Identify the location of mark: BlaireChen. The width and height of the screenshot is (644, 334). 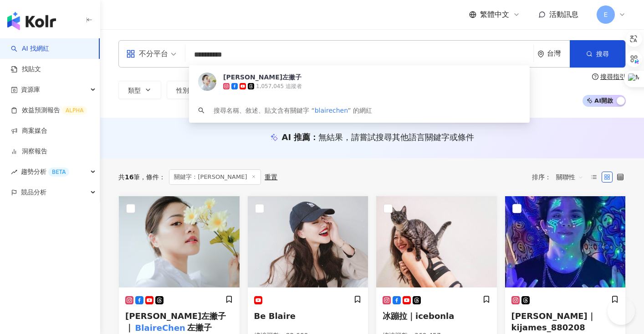
(160, 328).